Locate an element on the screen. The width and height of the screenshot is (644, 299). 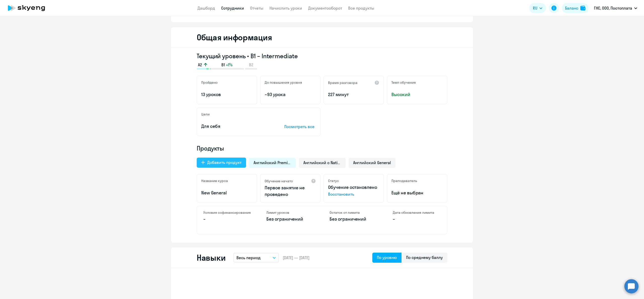
div: Добавить продукт is located at coordinates (224, 162).